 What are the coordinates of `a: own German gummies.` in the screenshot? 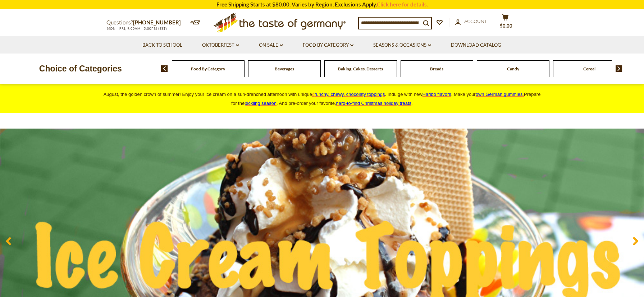 It's located at (500, 94).